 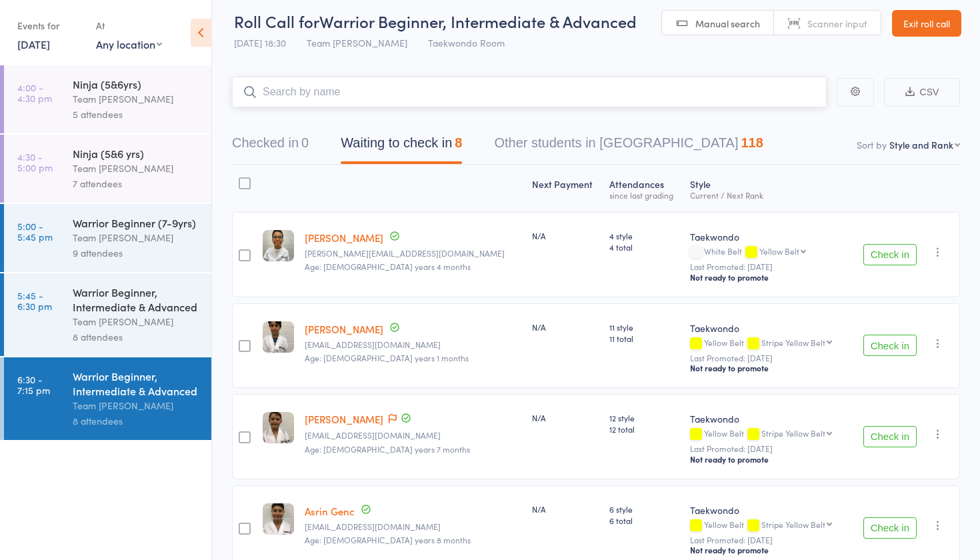 What do you see at coordinates (644, 509) in the screenshot?
I see `span: 6 style` at bounding box center [644, 509].